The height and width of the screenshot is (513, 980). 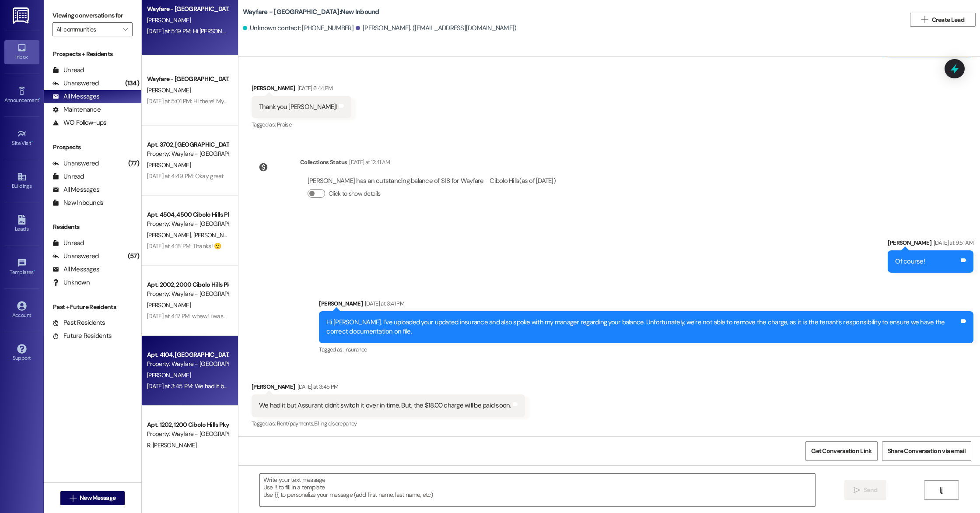 What do you see at coordinates (284, 125) in the screenshot?
I see `span: Praise` at bounding box center [284, 125].